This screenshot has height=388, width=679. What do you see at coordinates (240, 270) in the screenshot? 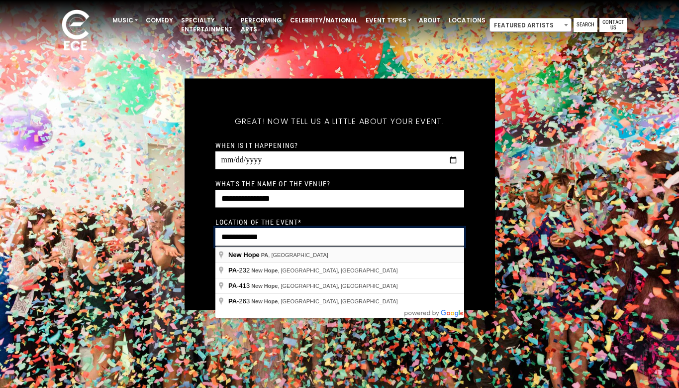
I see `span: -232` at bounding box center [240, 270].